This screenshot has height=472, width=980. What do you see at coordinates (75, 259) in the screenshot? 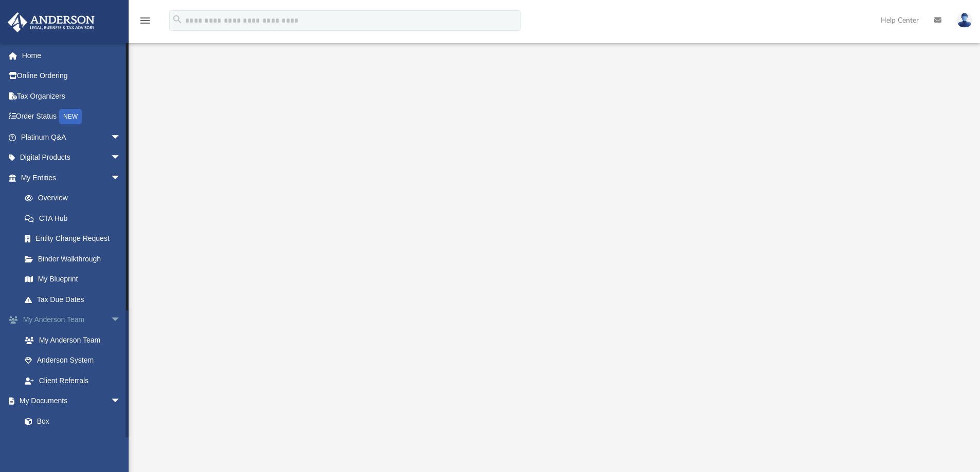
I see `a: Binder Walkthrough` at bounding box center [75, 259].